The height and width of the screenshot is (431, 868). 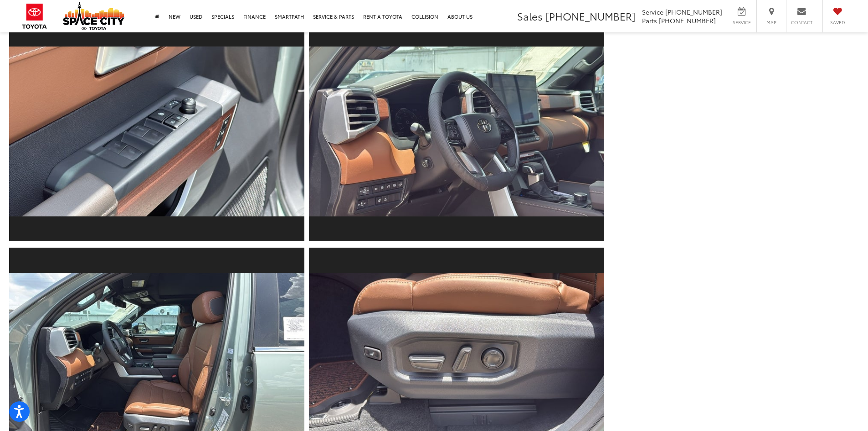 What do you see at coordinates (456, 131) in the screenshot?
I see `a: Expand Photo 11` at bounding box center [456, 131].